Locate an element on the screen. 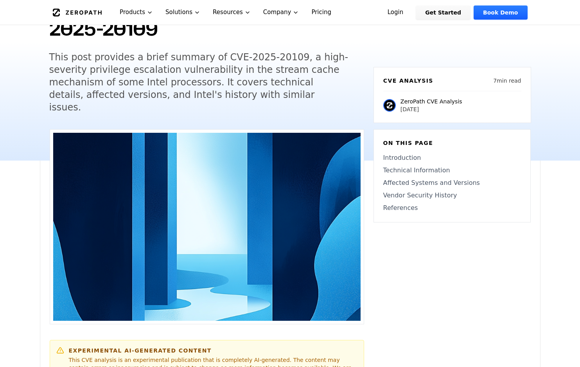 This screenshot has height=367, width=580. a: Vendor Security History is located at coordinates (452, 195).